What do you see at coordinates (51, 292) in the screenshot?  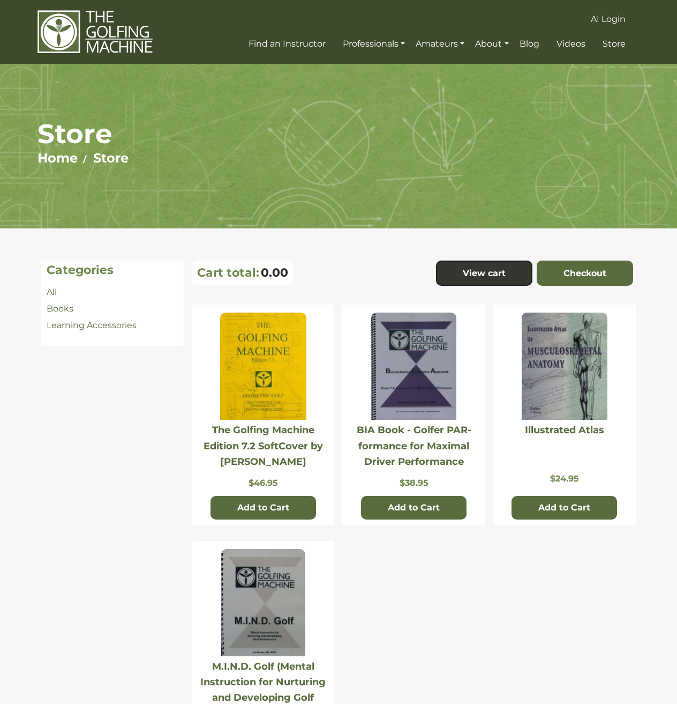 I see `a: All` at bounding box center [51, 292].